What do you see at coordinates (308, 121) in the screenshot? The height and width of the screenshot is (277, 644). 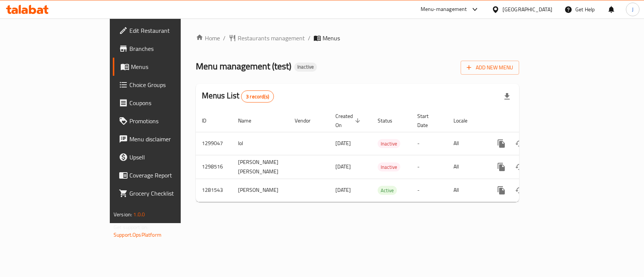 I see `span: Vendor` at bounding box center [308, 121].